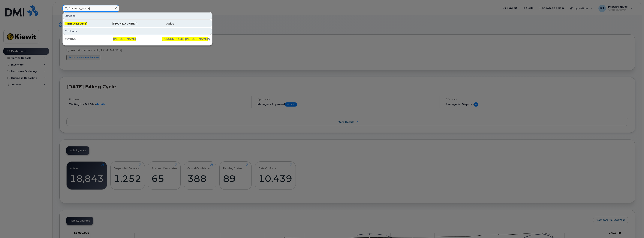 This screenshot has height=238, width=644. Describe the element at coordinates (137, 16) in the screenshot. I see `div: Devices` at that location.